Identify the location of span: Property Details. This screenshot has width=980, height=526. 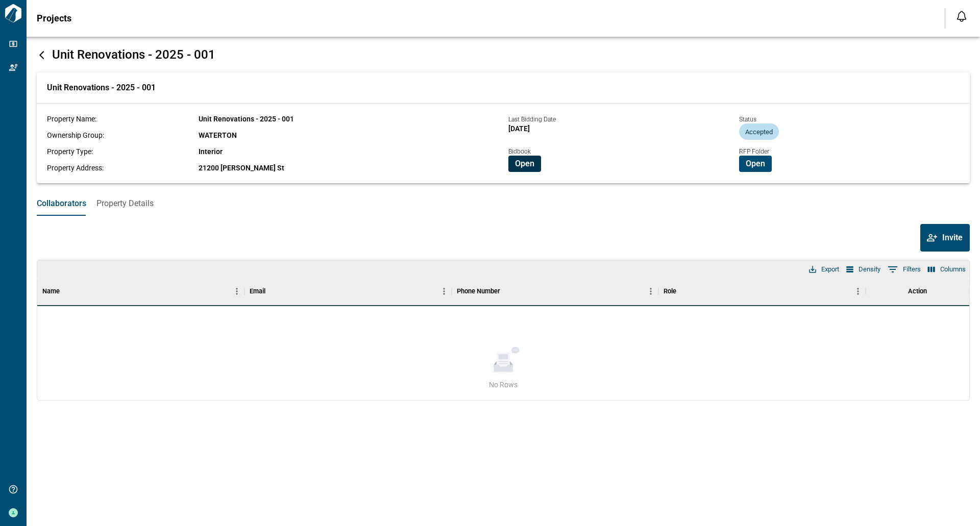
(125, 203).